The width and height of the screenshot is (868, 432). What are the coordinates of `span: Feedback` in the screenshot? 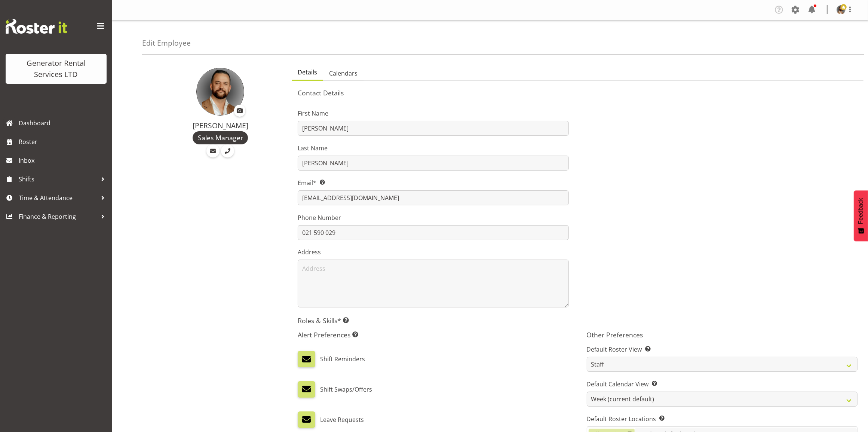 It's located at (861, 211).